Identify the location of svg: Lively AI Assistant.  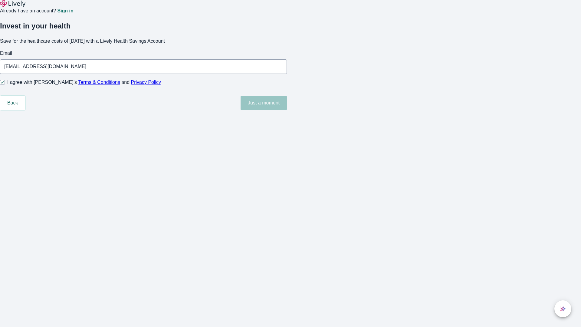
(562, 308).